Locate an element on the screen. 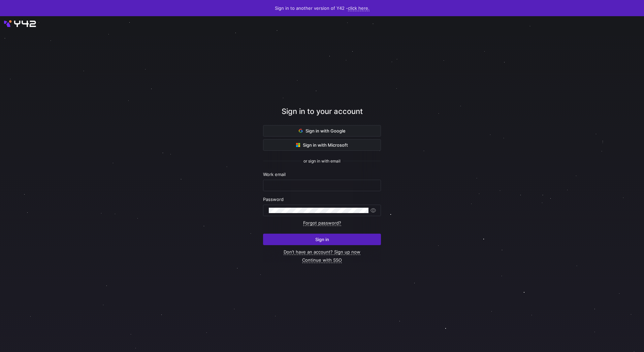  a: click here. is located at coordinates (359, 8).